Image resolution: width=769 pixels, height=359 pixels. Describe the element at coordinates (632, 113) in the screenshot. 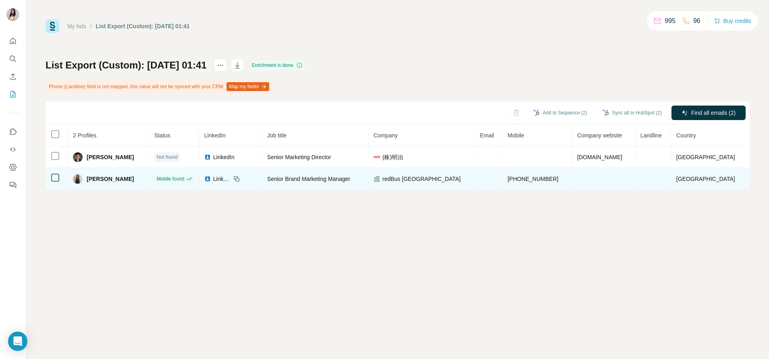

I see `button: Sync all to HubSpot (2)` at that location.